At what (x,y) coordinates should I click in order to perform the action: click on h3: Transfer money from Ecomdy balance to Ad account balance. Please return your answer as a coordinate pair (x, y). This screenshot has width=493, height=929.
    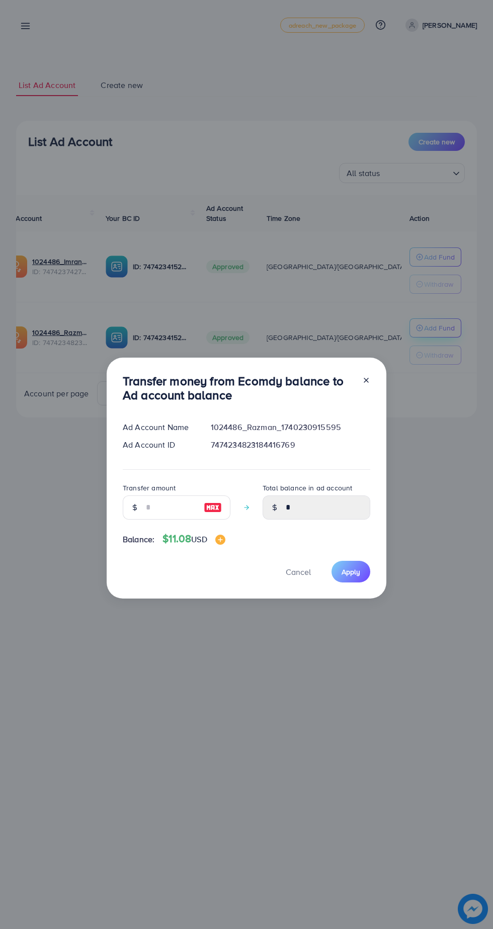
    Looking at the image, I should click on (239, 388).